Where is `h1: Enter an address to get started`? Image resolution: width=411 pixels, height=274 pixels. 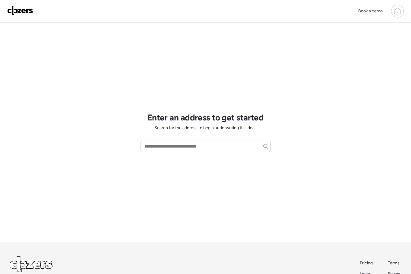
h1: Enter an address to get started is located at coordinates (206, 118).